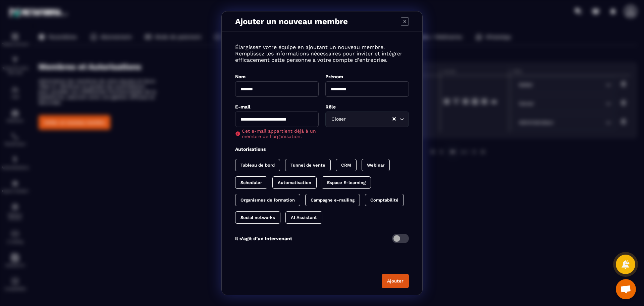  I want to click on p: Scheduler, so click(251, 182).